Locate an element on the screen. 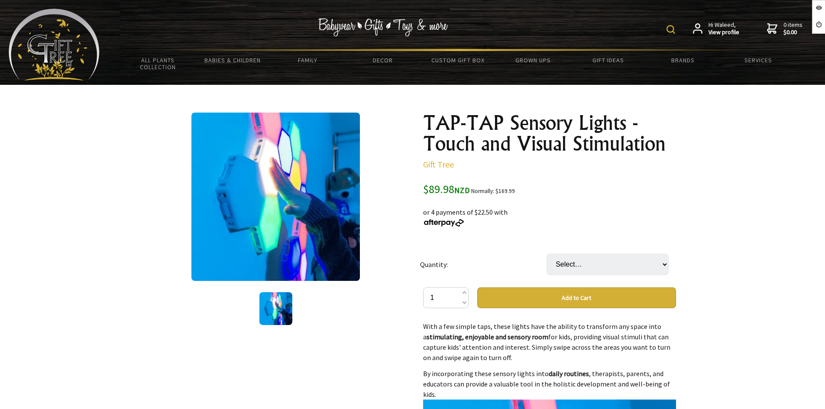 The image size is (825, 409). a: Family is located at coordinates (307, 60).